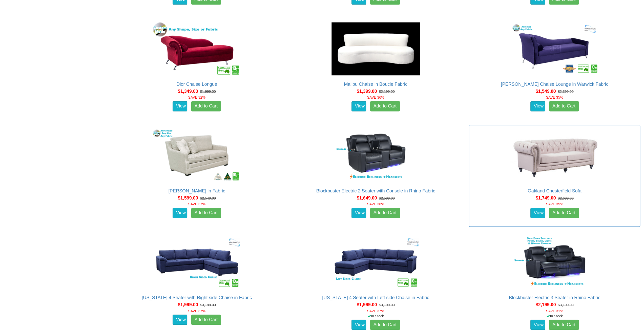 Image resolution: width=644 pixels, height=332 pixels. I want to click on span: $1,399.00, so click(367, 91).